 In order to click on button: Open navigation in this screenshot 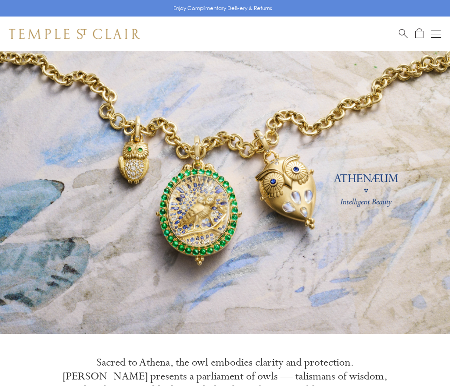, I will do `click(436, 34)`.